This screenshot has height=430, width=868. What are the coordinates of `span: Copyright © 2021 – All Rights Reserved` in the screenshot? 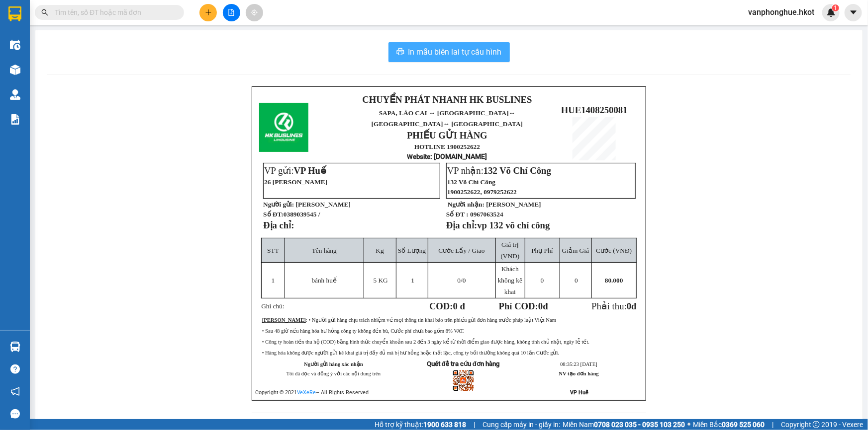 It's located at (311, 393).